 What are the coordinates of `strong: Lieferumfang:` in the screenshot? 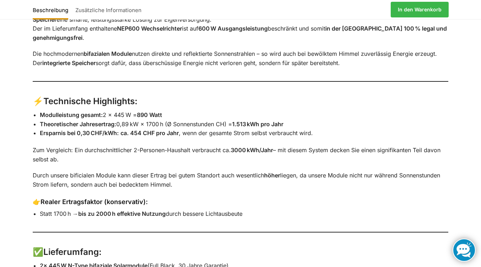 It's located at (72, 252).